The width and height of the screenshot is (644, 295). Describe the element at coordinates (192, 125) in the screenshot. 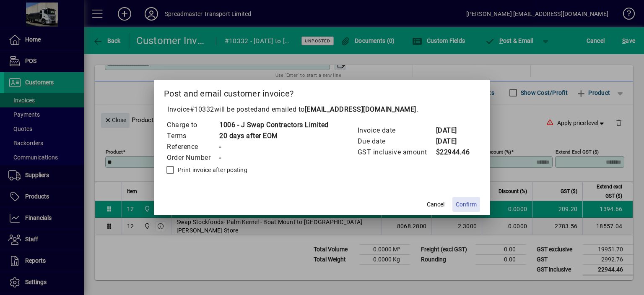

I see `td: Charge to` at that location.